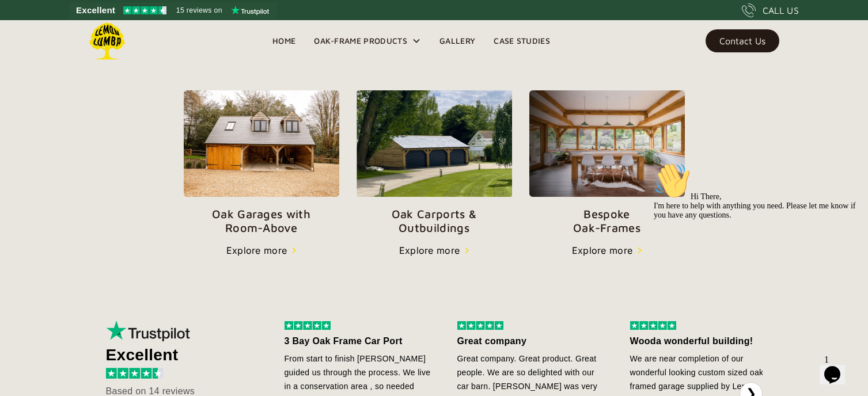 The width and height of the screenshot is (868, 396). What do you see at coordinates (434, 221) in the screenshot?
I see `p: Oak Carports & Outbuildings` at bounding box center [434, 221].